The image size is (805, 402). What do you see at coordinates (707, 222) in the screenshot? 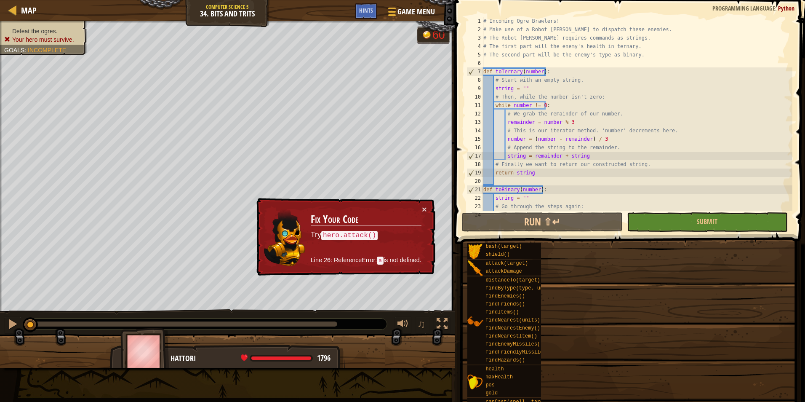
I see `button: Submit` at bounding box center [707, 222].